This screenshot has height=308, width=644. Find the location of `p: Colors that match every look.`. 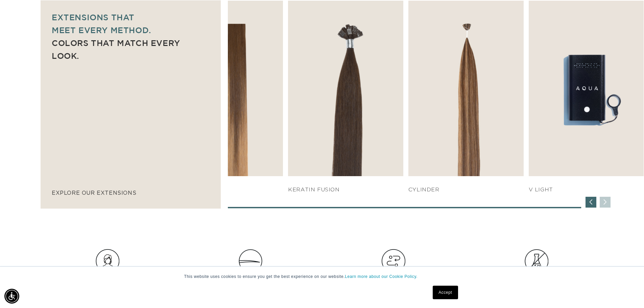

p: Colors that match every look. is located at coordinates (130, 49).